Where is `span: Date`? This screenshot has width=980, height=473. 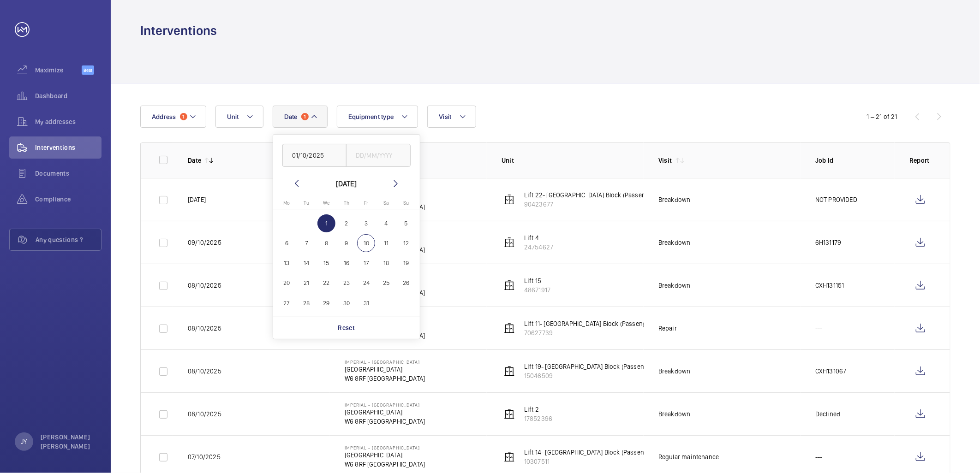 span: Date is located at coordinates (291, 117).